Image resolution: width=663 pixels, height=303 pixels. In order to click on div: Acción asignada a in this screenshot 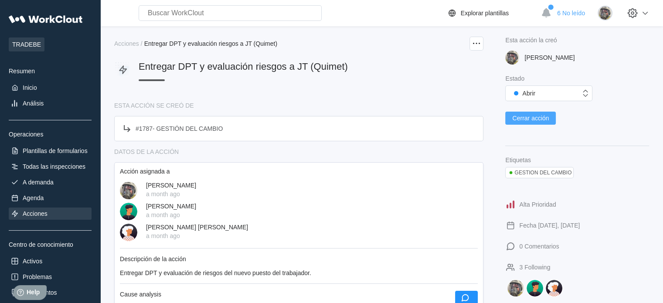, I will do `click(299, 171)`.